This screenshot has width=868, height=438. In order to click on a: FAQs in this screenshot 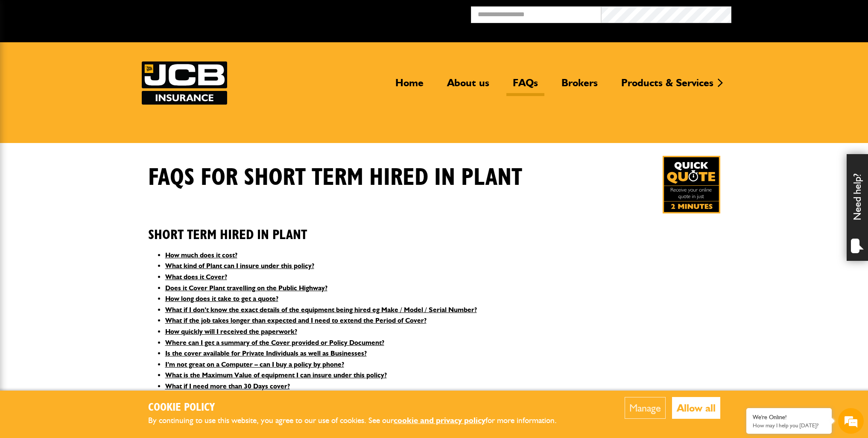, I will do `click(526, 86)`.